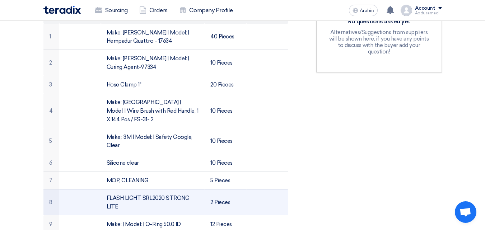 The image size is (485, 230). I want to click on font: 9, so click(51, 224).